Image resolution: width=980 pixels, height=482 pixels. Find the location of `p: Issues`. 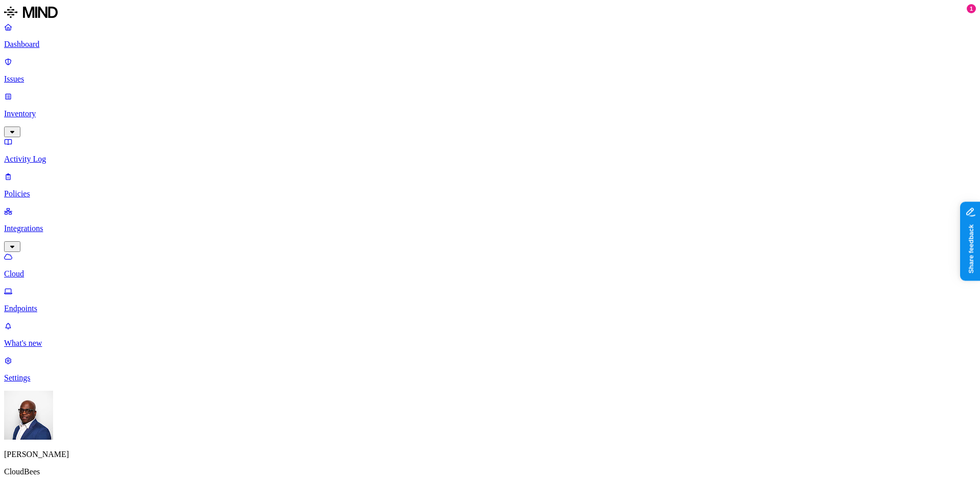

p: Issues is located at coordinates (490, 79).